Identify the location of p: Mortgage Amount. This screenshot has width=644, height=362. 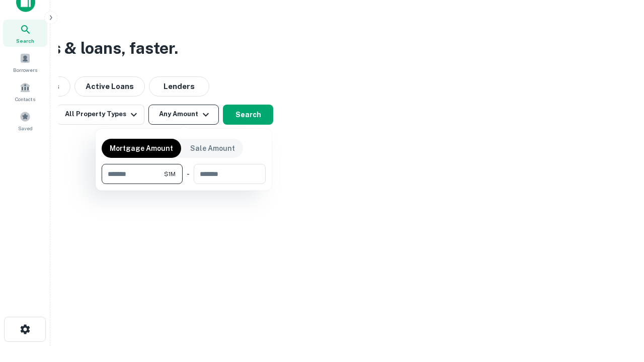
(142, 149).